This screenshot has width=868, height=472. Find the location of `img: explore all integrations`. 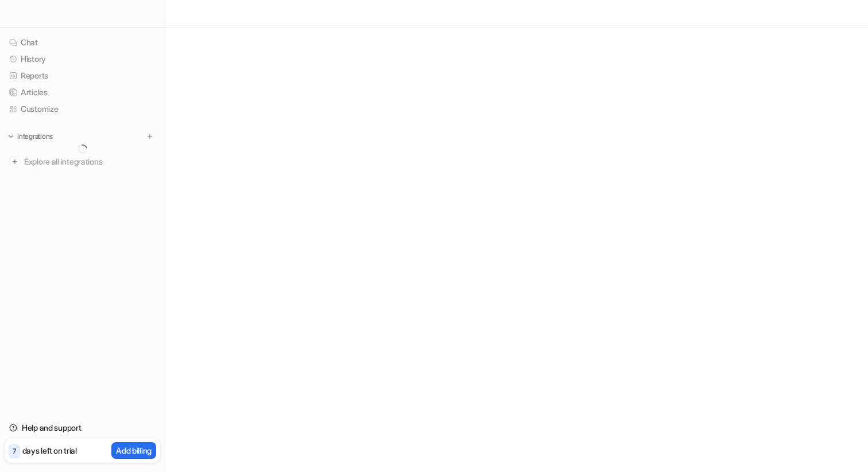

img: explore all integrations is located at coordinates (15, 162).